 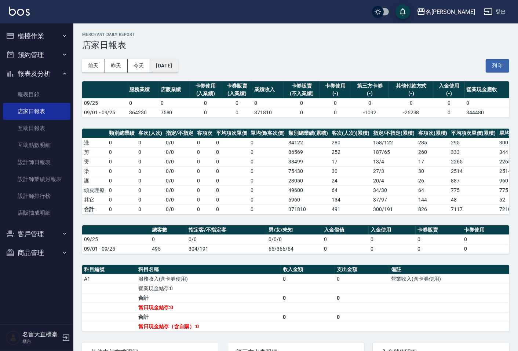 What do you see at coordinates (487, 113) in the screenshot?
I see `td: 344480` at bounding box center [487, 113].